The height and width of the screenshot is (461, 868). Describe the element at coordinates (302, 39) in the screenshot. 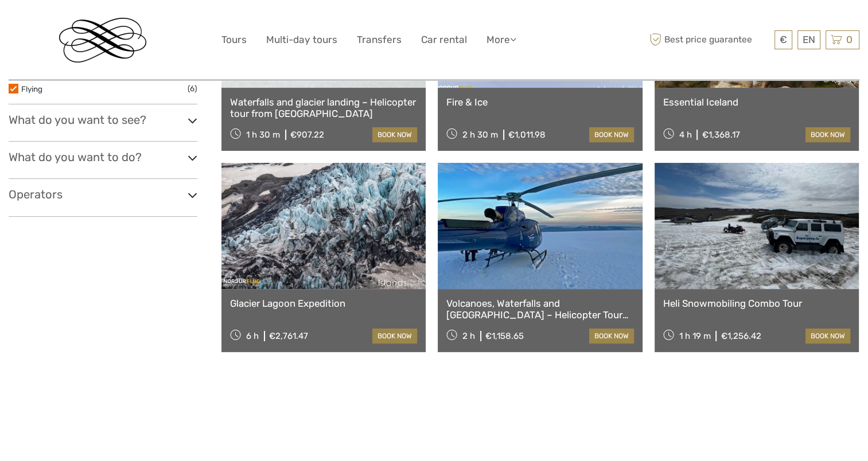

I see `a: Multi-day tours` at that location.